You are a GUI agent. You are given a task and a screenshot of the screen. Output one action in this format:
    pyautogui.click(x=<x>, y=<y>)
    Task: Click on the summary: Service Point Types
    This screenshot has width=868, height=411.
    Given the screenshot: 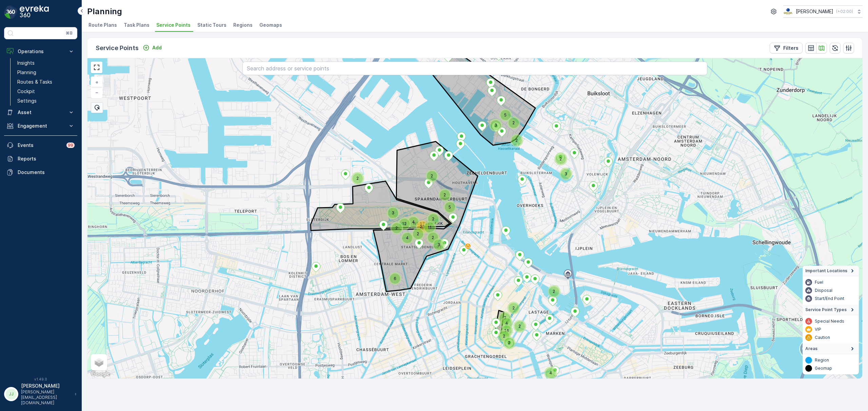 What is the action you would take?
    pyautogui.click(x=830, y=310)
    